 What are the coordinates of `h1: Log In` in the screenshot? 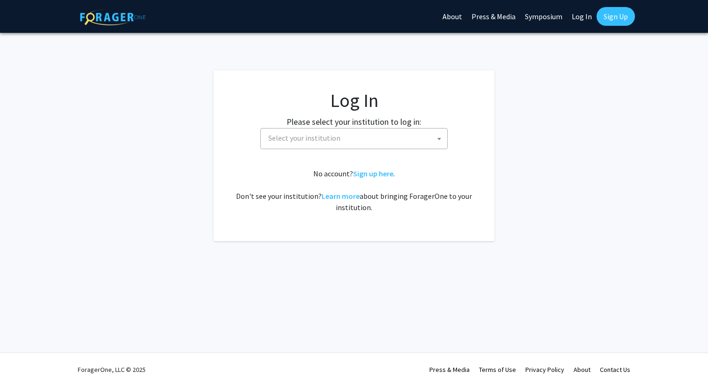 It's located at (354, 100).